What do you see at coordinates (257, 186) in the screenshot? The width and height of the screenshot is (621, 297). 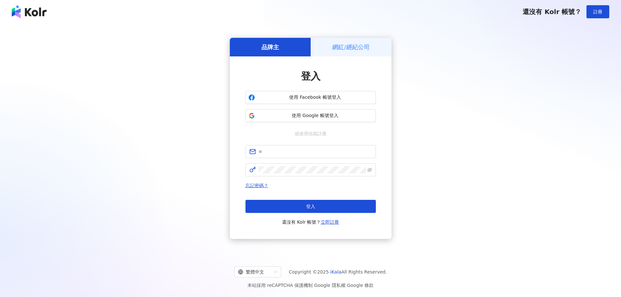 I see `a: 忘記密碼？` at bounding box center [257, 186].